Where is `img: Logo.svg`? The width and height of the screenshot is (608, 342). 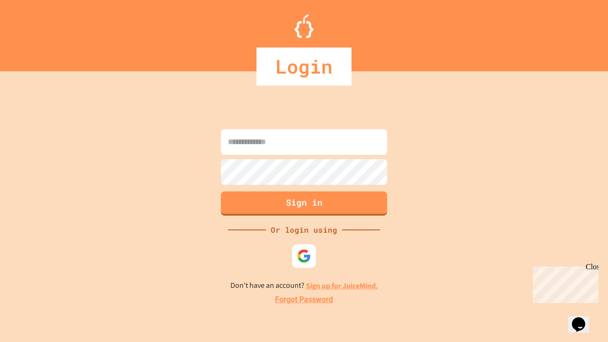
img: Logo.svg is located at coordinates (304, 26).